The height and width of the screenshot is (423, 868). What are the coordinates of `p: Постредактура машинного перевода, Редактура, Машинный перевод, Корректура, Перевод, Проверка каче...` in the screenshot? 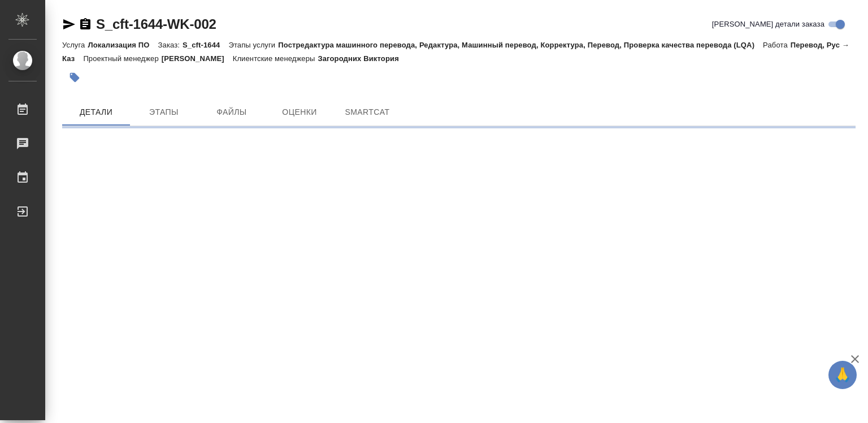 It's located at (520, 45).